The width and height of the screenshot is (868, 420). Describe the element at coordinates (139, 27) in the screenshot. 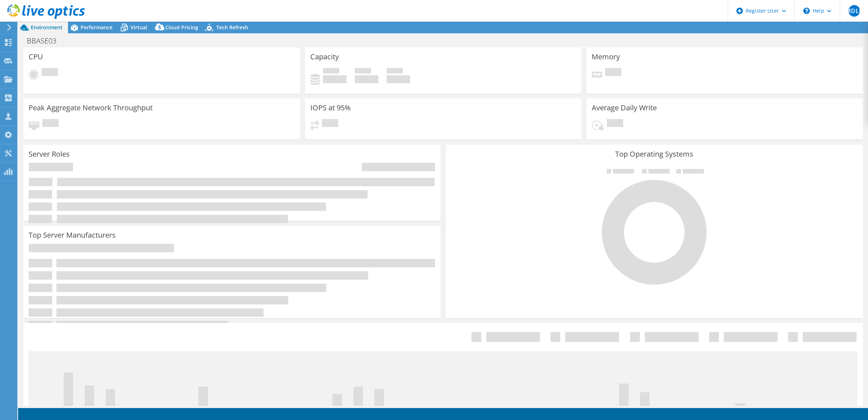

I see `span: Virtual` at that location.